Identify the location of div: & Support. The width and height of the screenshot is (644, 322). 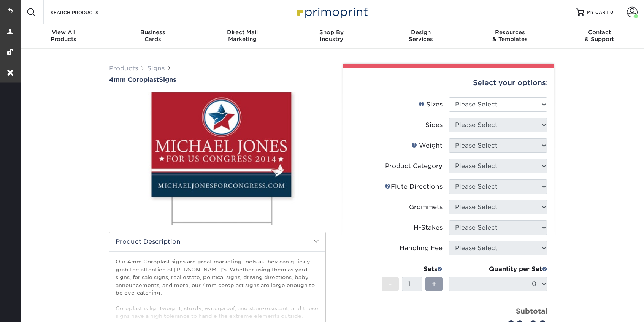
(599, 36).